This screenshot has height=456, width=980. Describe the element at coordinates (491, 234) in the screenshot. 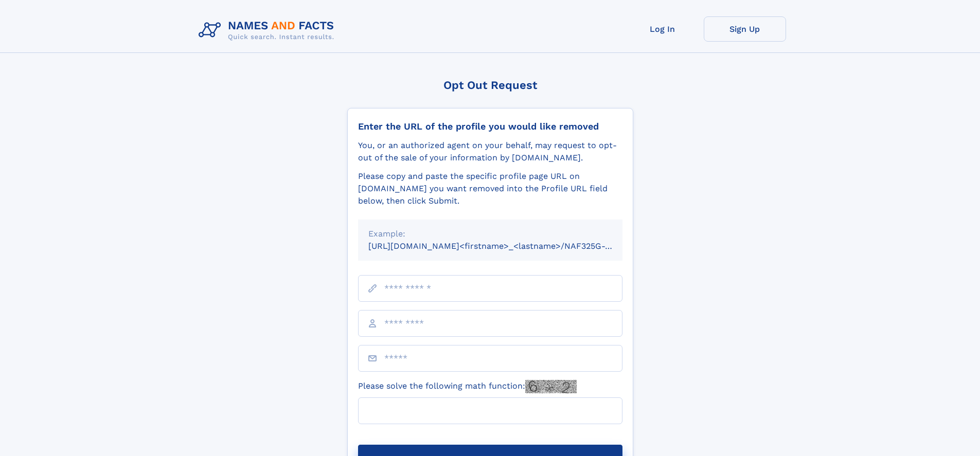

I see `div: Example:` at that location.